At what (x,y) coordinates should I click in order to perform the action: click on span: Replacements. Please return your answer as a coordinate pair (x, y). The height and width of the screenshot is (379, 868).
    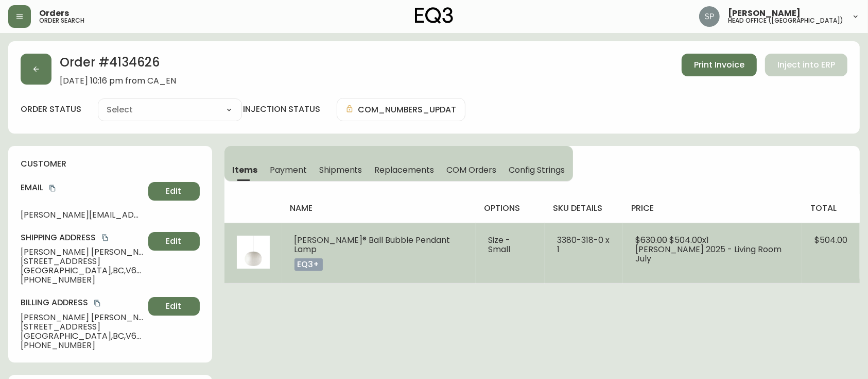
    Looking at the image, I should click on (404, 169).